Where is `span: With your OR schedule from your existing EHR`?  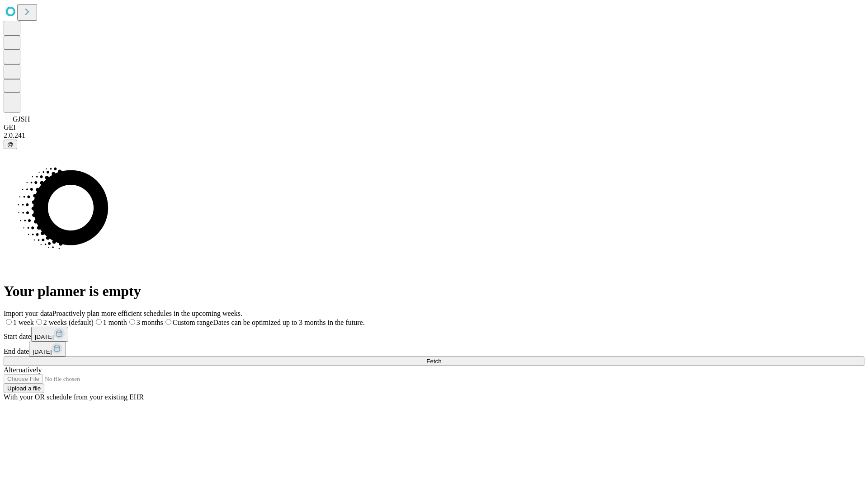
span: With your OR schedule from your existing EHR is located at coordinates (73, 397).